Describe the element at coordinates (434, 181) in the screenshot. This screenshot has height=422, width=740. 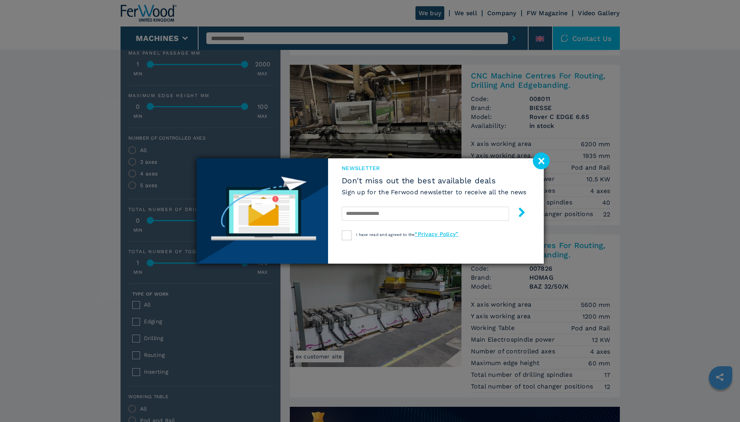
I see `span: Don't miss out the best available deals` at that location.